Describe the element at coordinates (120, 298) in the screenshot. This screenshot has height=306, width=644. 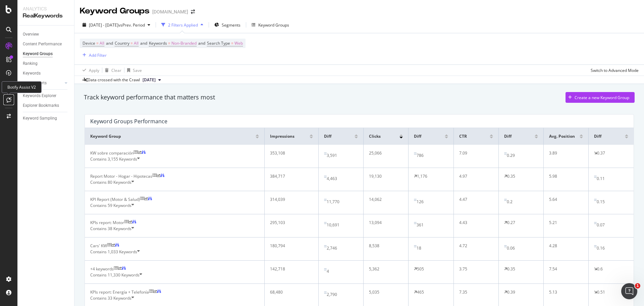
I see `span: 33 Keywords` at that location.